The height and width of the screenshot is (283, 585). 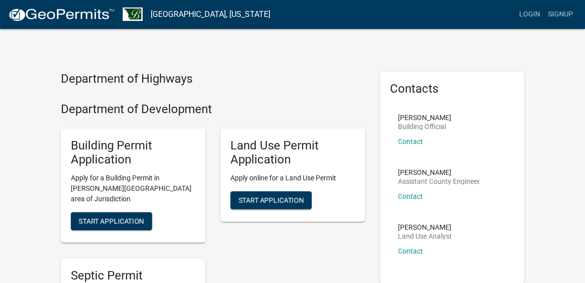 I want to click on h5: Contacts, so click(x=453, y=89).